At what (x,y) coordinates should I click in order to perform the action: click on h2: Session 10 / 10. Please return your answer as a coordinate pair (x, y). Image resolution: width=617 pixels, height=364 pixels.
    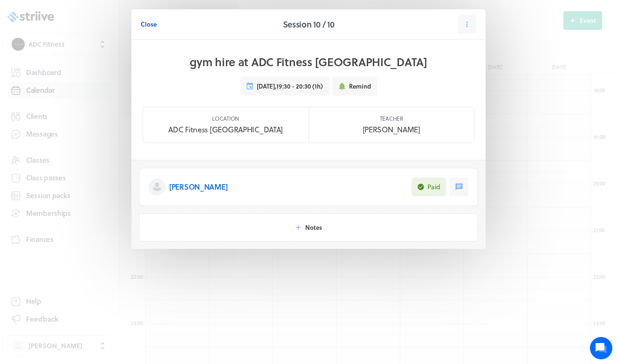
    Looking at the image, I should click on (308, 24).